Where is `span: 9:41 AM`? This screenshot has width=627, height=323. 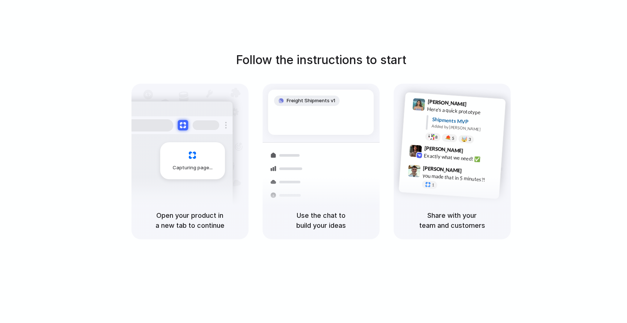
span: 9:41 AM is located at coordinates (476, 106).